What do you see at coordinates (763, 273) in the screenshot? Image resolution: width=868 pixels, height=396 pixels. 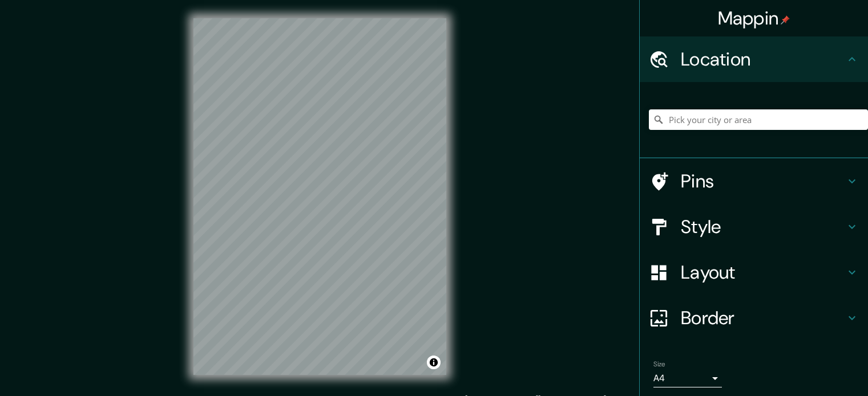 I see `h4: Layout` at bounding box center [763, 273].